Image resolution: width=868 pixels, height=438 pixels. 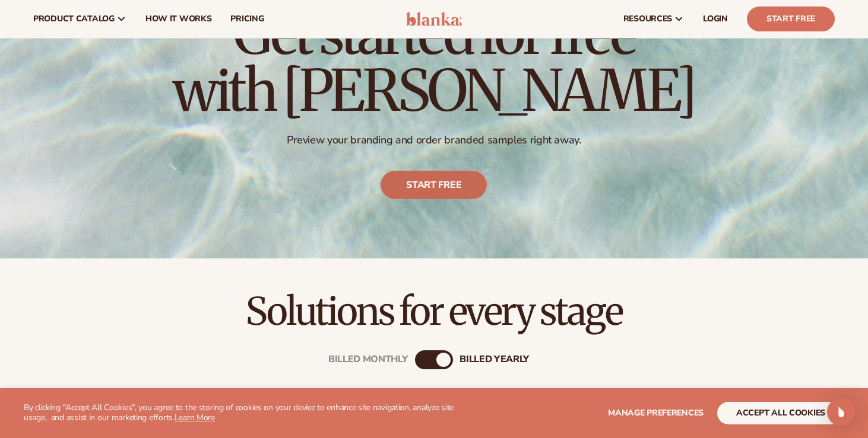 What do you see at coordinates (241, 414) in the screenshot?
I see `p: By clicking "Accept All Cookies", you agree to the storing of cookies on your device to enhance s...` at bounding box center [241, 414].